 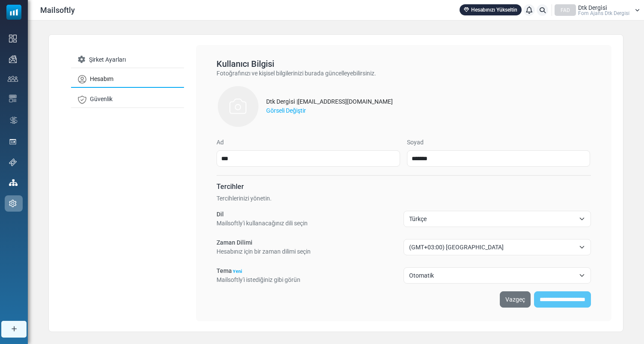 I want to click on p: Mailsoftly'i kullanacağınız dili seçin, so click(x=262, y=223).